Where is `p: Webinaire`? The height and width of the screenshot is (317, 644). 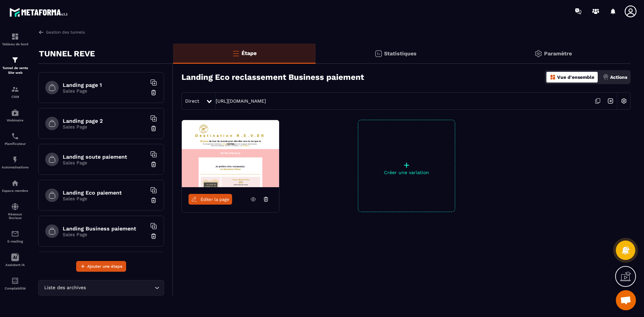 p: Webinaire is located at coordinates (15, 120).